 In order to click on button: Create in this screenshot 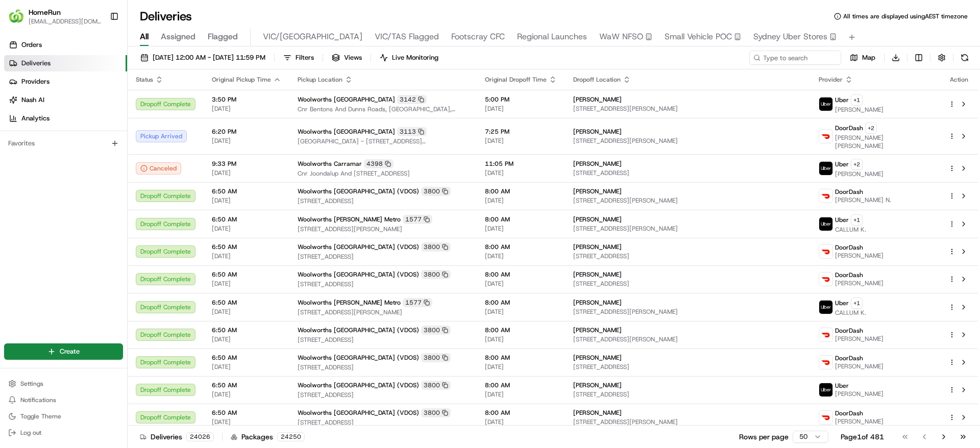, I will do `click(63, 351)`.